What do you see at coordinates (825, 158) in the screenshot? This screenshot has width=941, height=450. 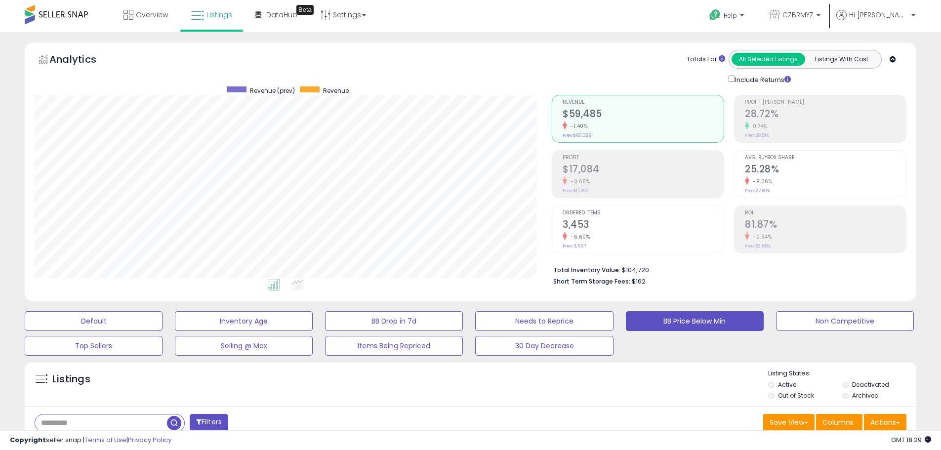 I see `span: Avg. Buybox Share` at bounding box center [825, 158].